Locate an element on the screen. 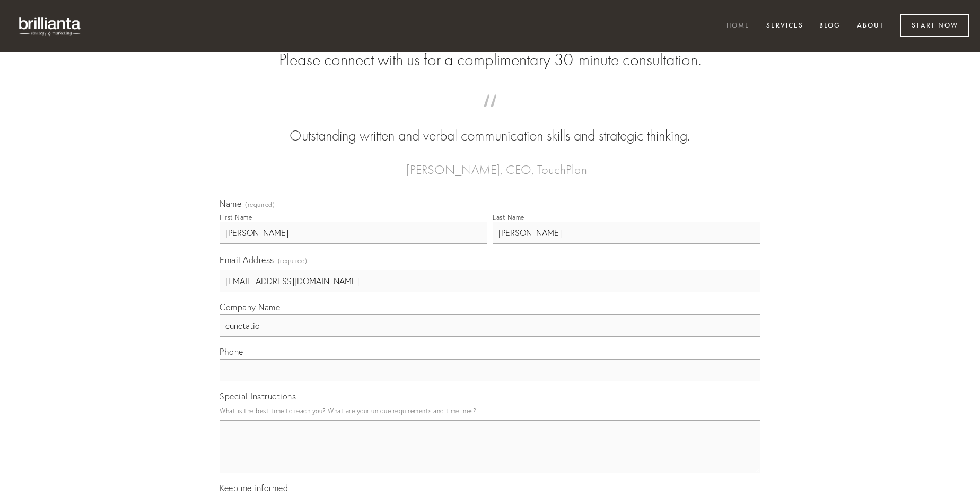 The image size is (980, 498). a: About is located at coordinates (870, 26).